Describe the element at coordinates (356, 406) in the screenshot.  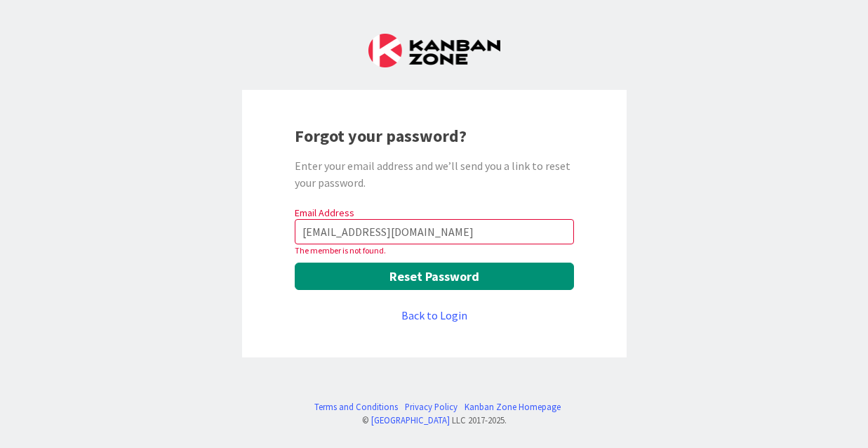
I see `a: Terms and Conditions` at that location.